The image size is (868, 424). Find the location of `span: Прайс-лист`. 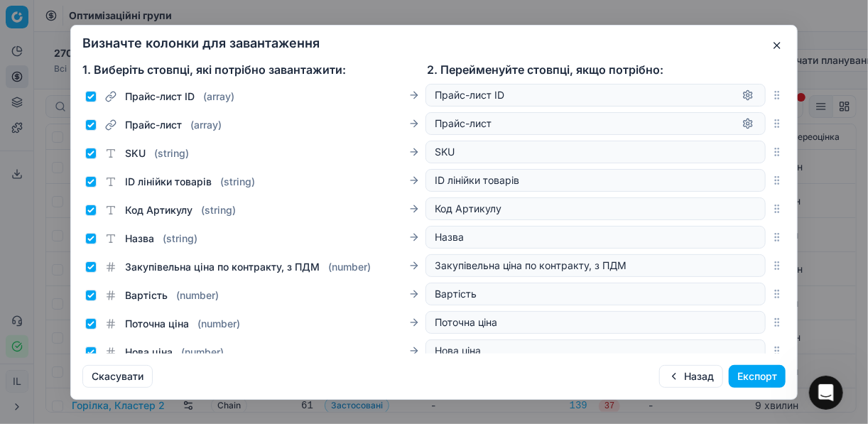

span: Прайс-лист is located at coordinates (154, 125).